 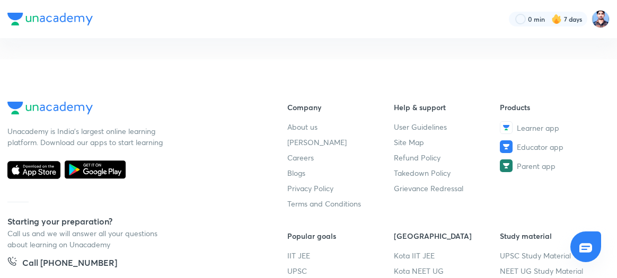 I want to click on img: Learner app, so click(x=506, y=128).